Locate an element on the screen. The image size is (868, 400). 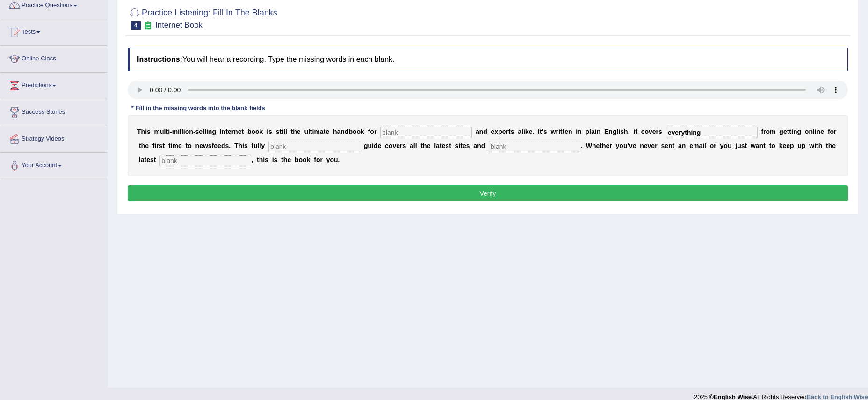
b: b is located at coordinates (297, 160).